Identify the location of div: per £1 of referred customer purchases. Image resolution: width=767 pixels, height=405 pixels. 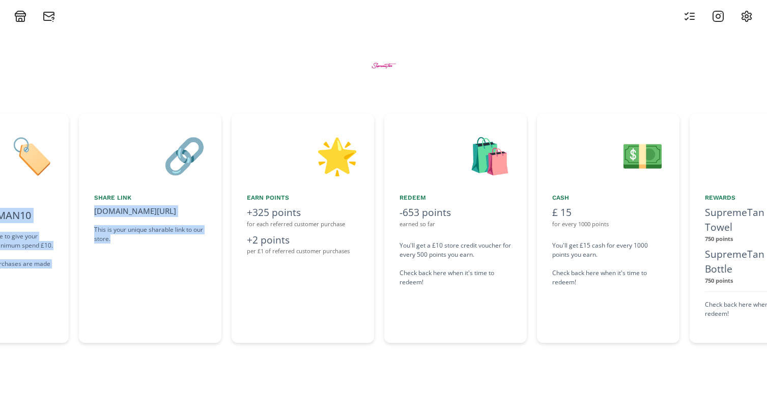
(303, 251).